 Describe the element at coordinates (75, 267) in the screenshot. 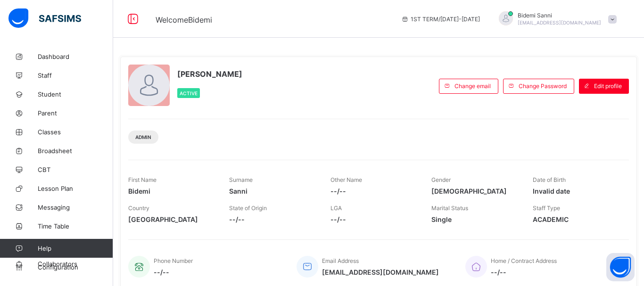

I see `span: Configuration` at that location.